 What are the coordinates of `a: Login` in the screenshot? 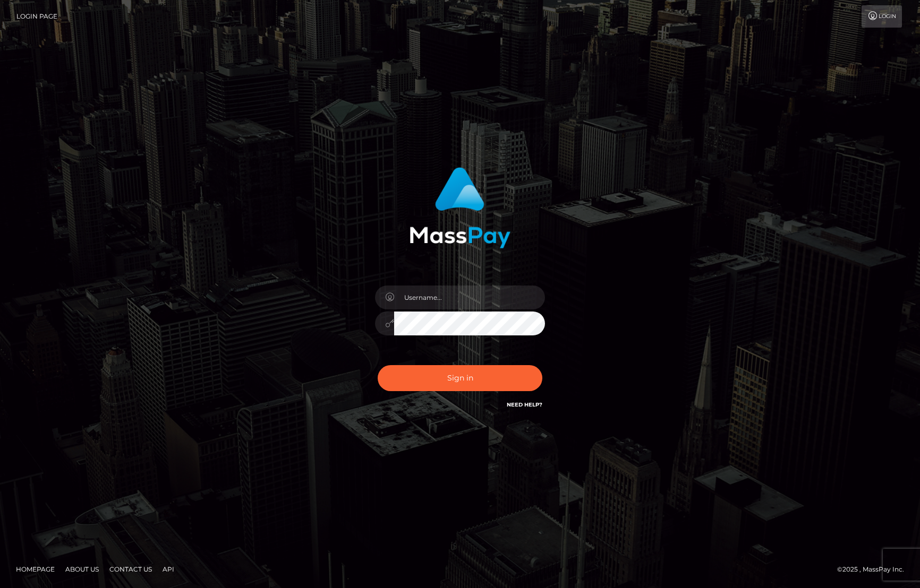 It's located at (882, 16).